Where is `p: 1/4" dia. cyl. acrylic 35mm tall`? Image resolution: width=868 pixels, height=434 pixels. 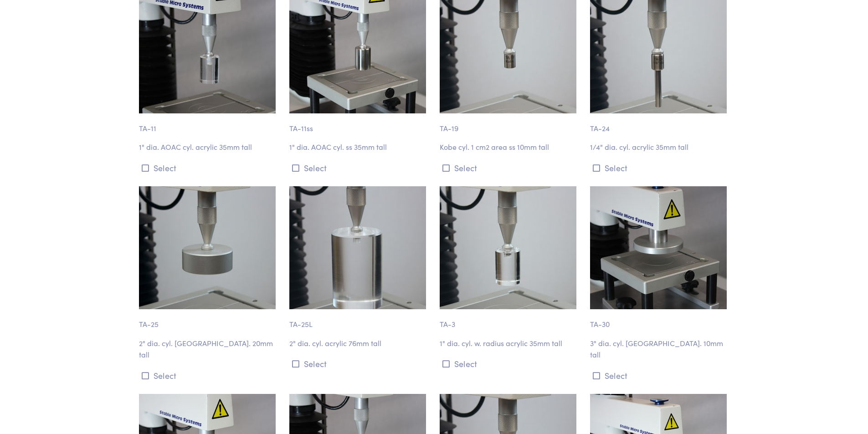 p: 1/4" dia. cyl. acrylic 35mm tall is located at coordinates (660, 147).